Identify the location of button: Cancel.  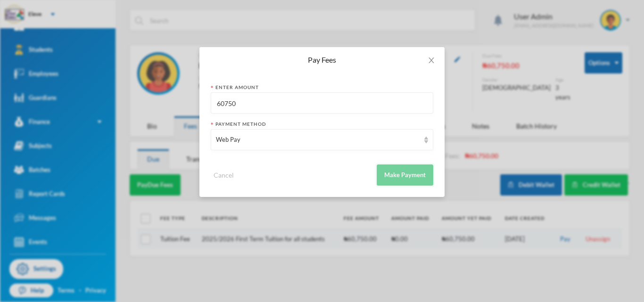
(223, 175).